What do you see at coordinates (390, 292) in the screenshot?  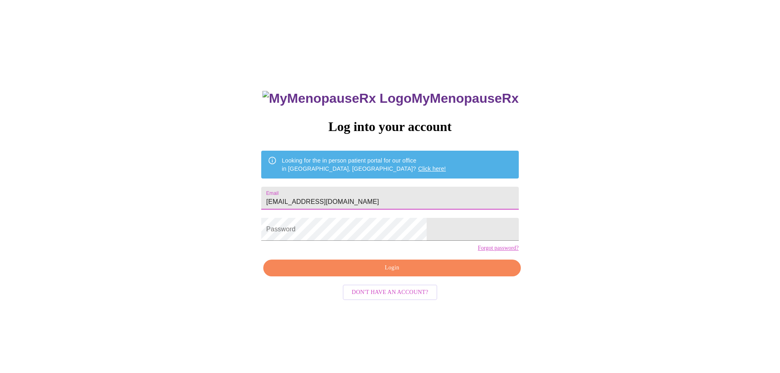 I see `span: Don't have an account?` at bounding box center [390, 292].